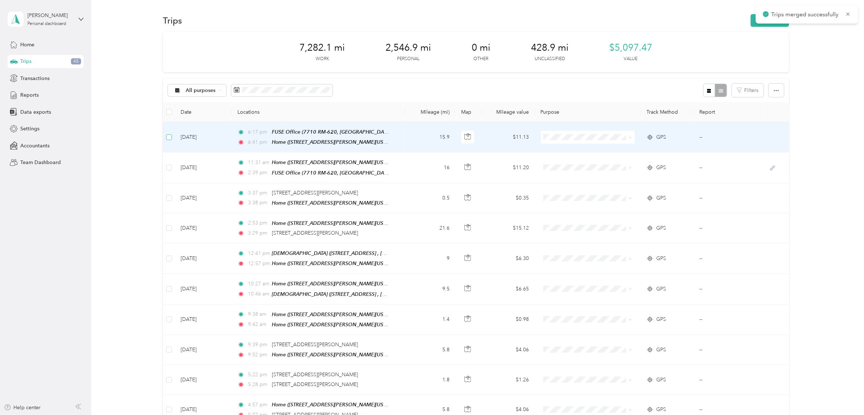 The width and height of the screenshot is (864, 415). I want to click on td: $11.20, so click(508, 168).